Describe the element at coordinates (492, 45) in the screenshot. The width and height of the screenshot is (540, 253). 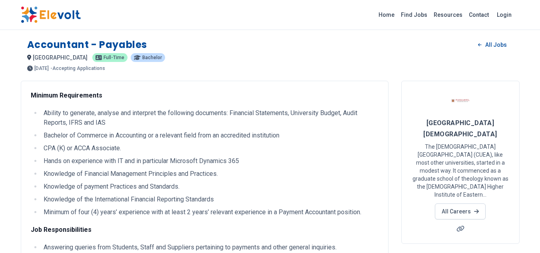
I see `a: All Jobs` at that location.